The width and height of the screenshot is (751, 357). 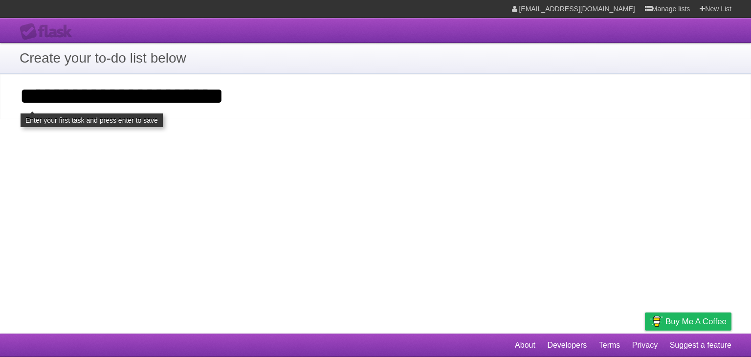 What do you see at coordinates (567, 345) in the screenshot?
I see `a: Developers` at bounding box center [567, 345].